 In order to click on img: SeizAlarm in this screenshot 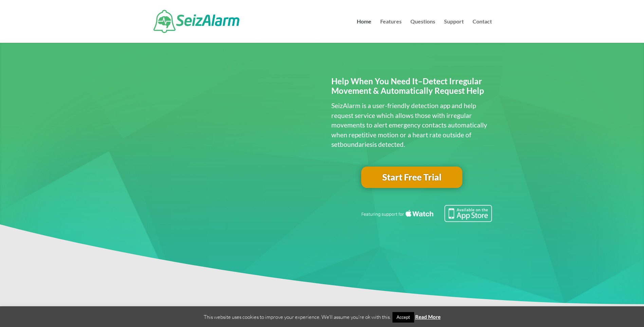, I will do `click(196, 21)`.